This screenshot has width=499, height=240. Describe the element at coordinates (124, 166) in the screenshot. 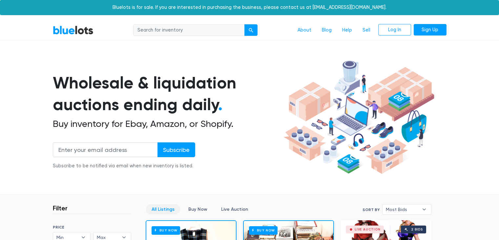

I see `div: Subscribe to be notified via email when new inventory is listed.` at that location.